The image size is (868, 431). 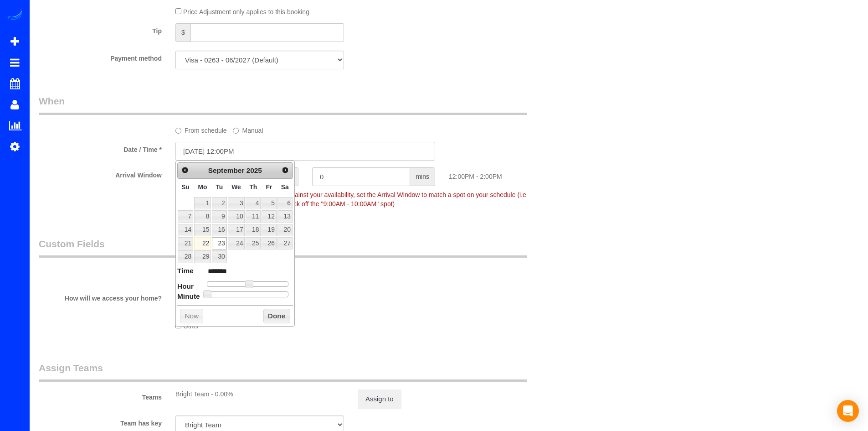 I want to click on div: 12:00PM - 2:00PM, so click(x=510, y=174).